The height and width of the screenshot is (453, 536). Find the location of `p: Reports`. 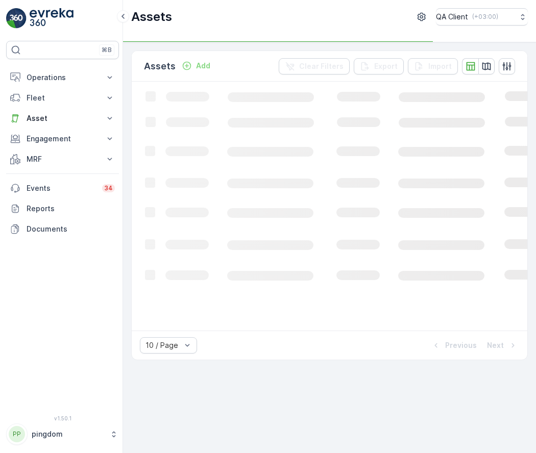

p: Reports is located at coordinates (70, 209).